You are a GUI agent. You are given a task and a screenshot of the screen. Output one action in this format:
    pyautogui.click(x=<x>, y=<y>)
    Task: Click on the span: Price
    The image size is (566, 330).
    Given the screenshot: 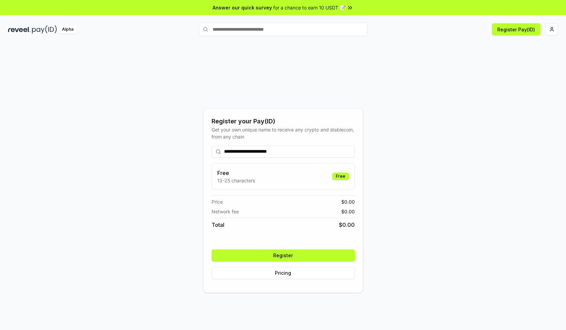 What is the action you would take?
    pyautogui.click(x=217, y=201)
    